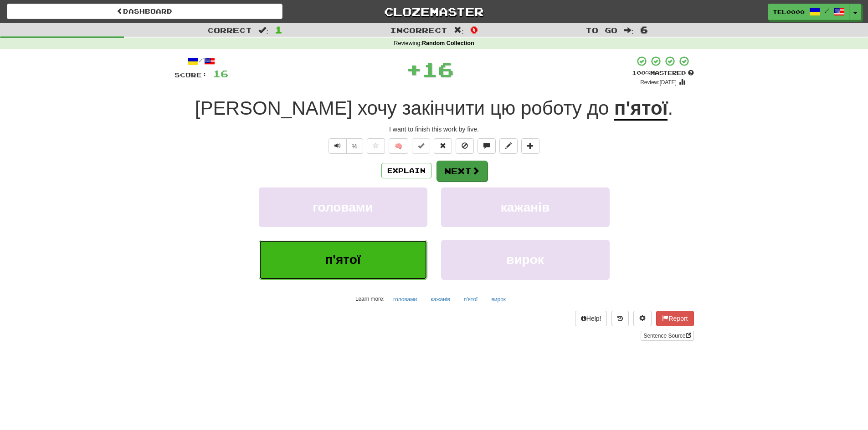 This screenshot has height=430, width=868. What do you see at coordinates (663, 73) in the screenshot?
I see `div: Mastered` at bounding box center [663, 73].